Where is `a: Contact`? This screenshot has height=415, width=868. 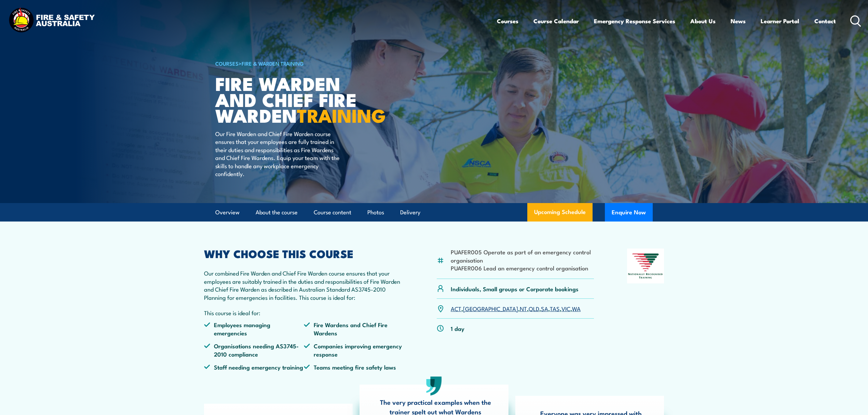 a: Contact is located at coordinates (825, 21).